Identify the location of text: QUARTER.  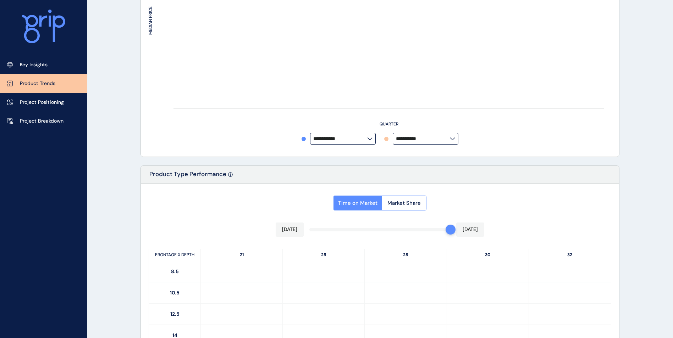
(389, 124).